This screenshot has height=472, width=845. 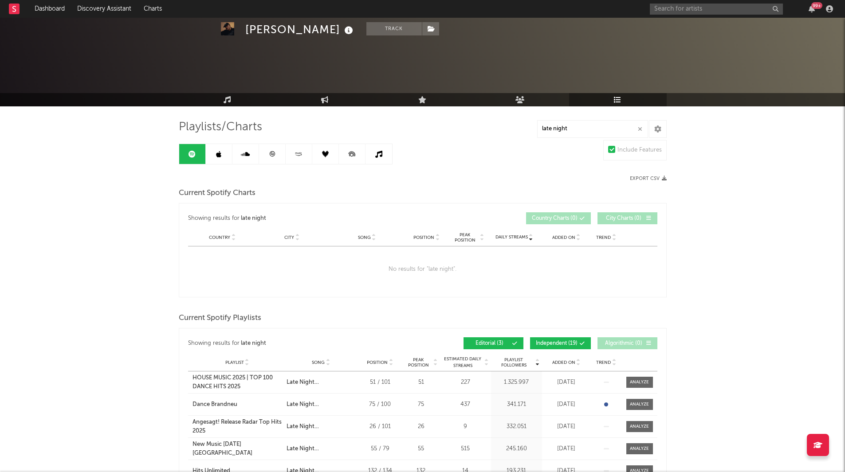 What do you see at coordinates (421, 449) in the screenshot?
I see `div: 55` at bounding box center [421, 449].